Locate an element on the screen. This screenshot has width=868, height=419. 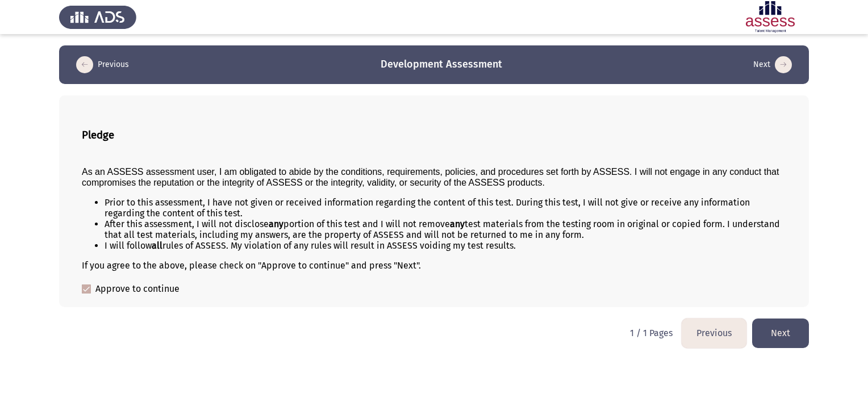
img: Assessment logo of Development Assessment R1 (EN/AR) is located at coordinates (771, 17).